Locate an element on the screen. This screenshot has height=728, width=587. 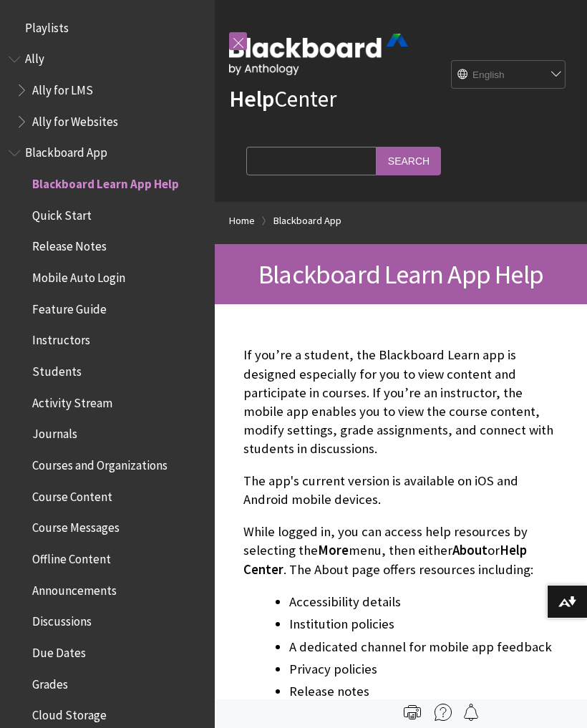
span: Help Center is located at coordinates (385, 559).